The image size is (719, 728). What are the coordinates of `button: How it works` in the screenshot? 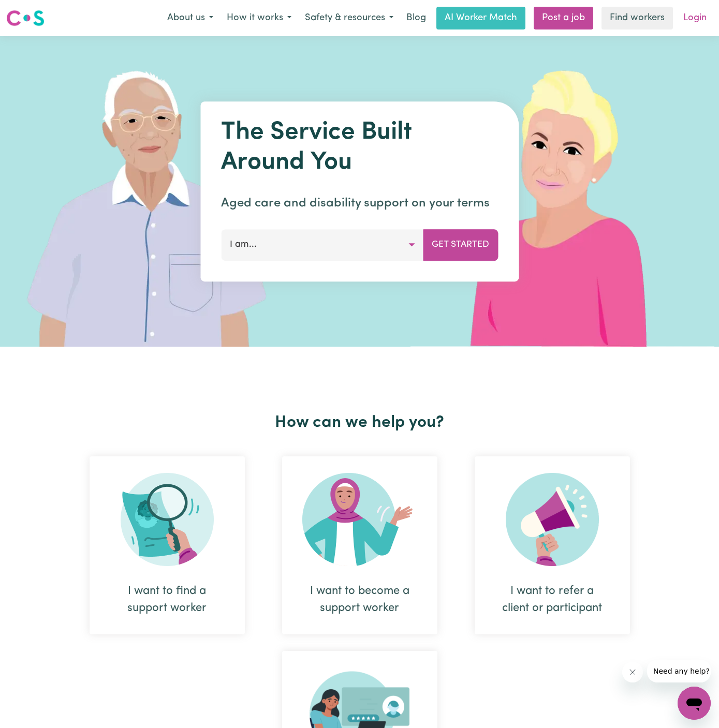 It's located at (259, 18).